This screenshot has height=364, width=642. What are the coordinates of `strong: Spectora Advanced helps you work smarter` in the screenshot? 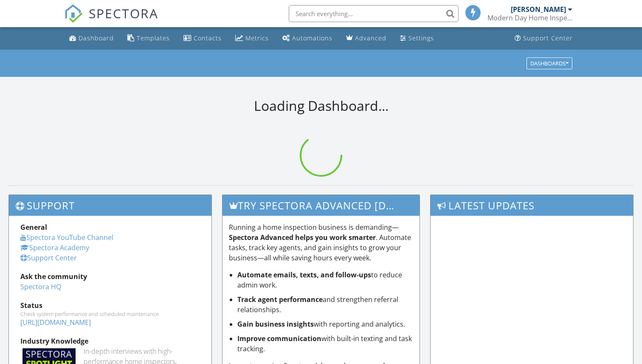 It's located at (303, 238).